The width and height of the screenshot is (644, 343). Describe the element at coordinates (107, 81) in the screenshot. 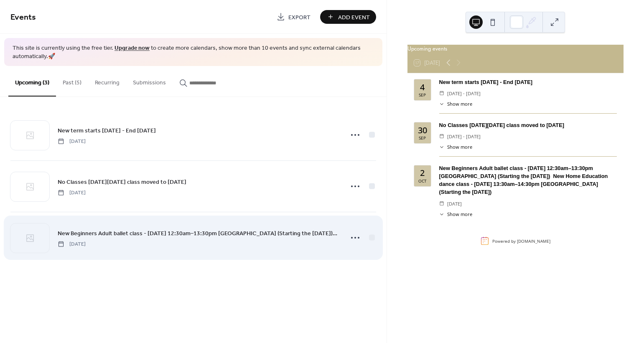

I see `button: Recurring` at that location.